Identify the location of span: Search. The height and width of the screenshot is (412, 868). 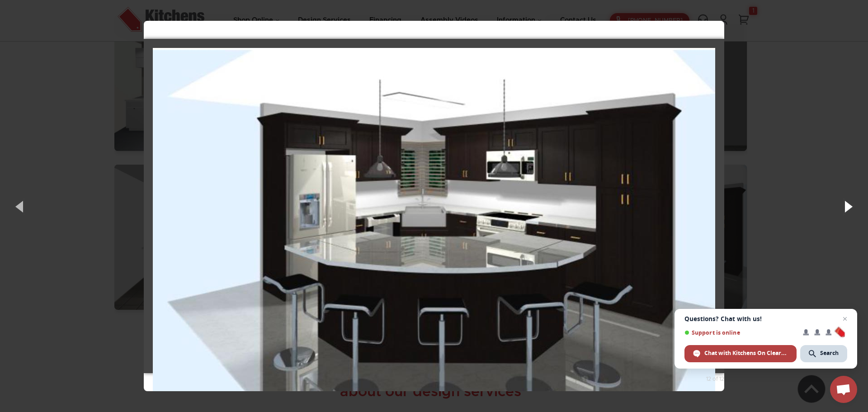
(830, 354).